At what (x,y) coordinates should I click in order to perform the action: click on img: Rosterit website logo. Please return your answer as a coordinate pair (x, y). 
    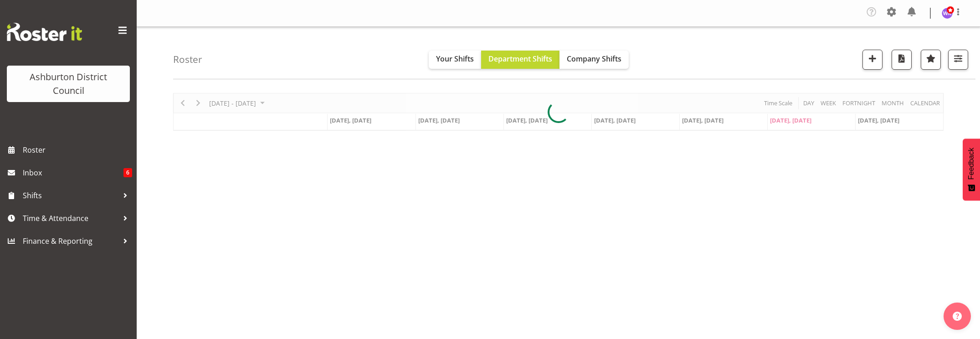
    Looking at the image, I should click on (44, 32).